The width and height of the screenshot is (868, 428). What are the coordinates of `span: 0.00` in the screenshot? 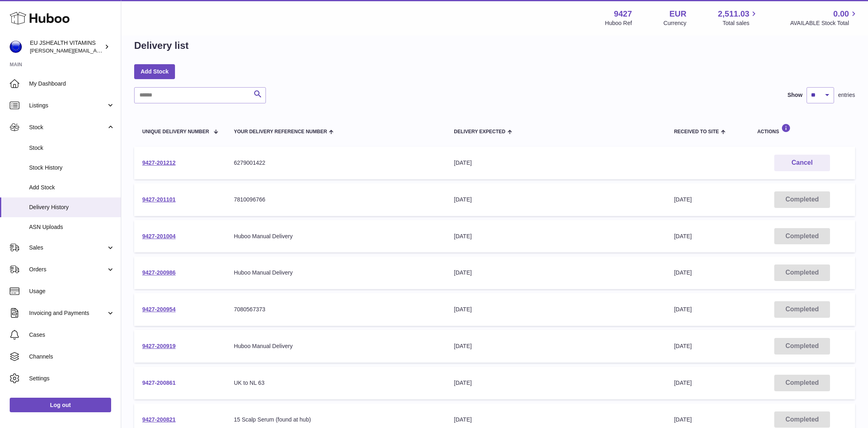 It's located at (841, 14).